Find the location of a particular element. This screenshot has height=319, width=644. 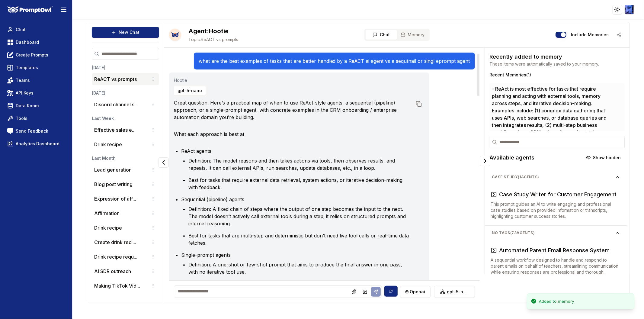

button: Talk with Hootie is located at coordinates (175, 35).